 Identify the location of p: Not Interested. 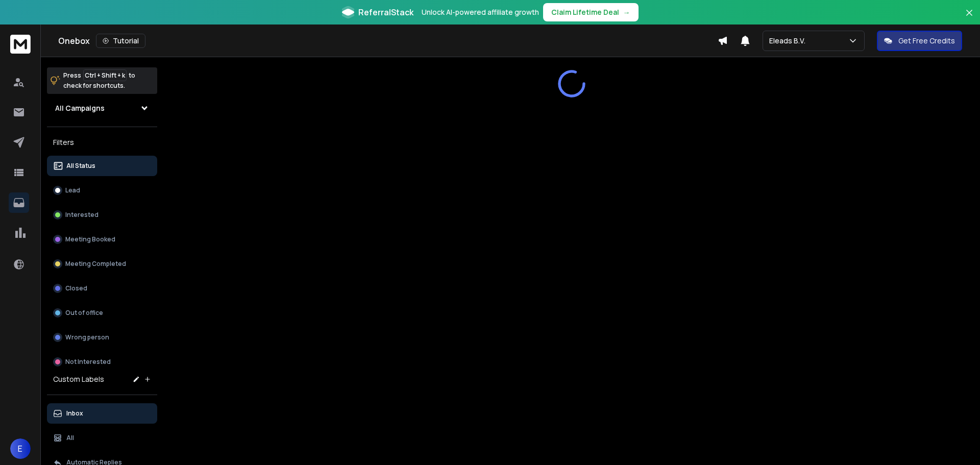
(88, 362).